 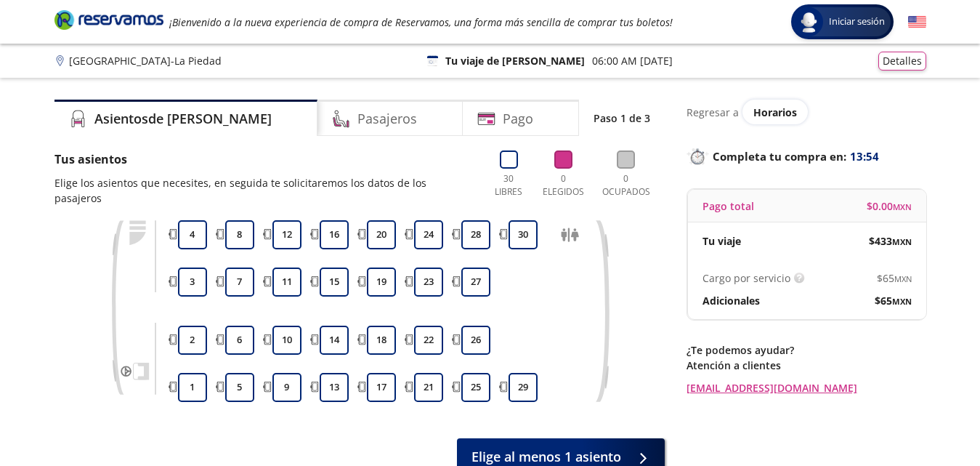 What do you see at coordinates (109, 22) in the screenshot?
I see `a: Brand Logo` at bounding box center [109, 22].